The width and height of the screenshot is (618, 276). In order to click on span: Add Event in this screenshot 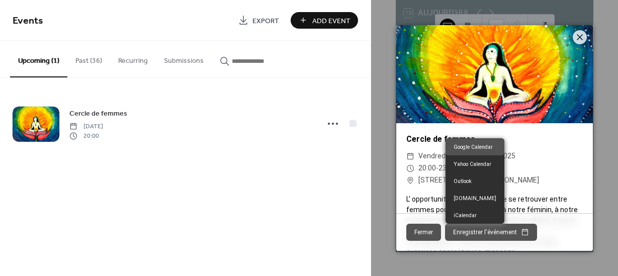, I will do `click(331, 21)`.